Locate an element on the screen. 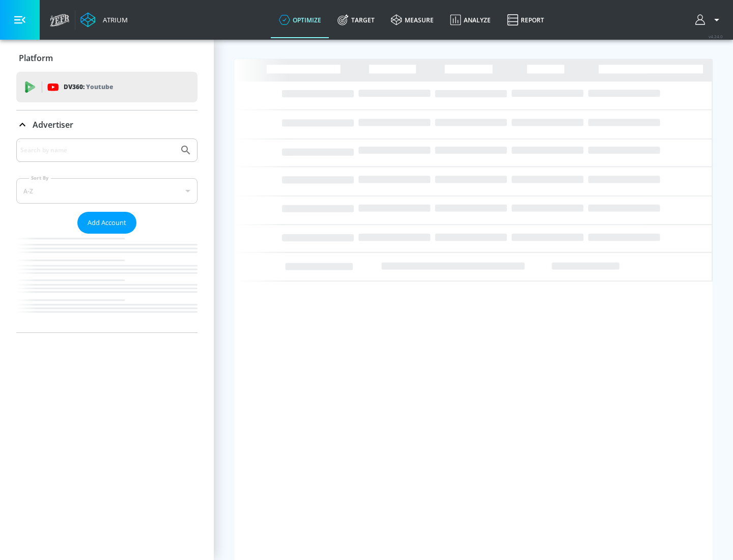 Image resolution: width=733 pixels, height=560 pixels. a: optimize is located at coordinates (300, 20).